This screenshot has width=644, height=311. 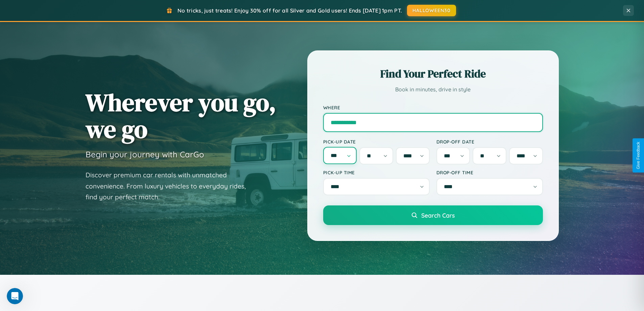 What do you see at coordinates (376, 172) in the screenshot?
I see `label: Pick-up Time` at bounding box center [376, 172].